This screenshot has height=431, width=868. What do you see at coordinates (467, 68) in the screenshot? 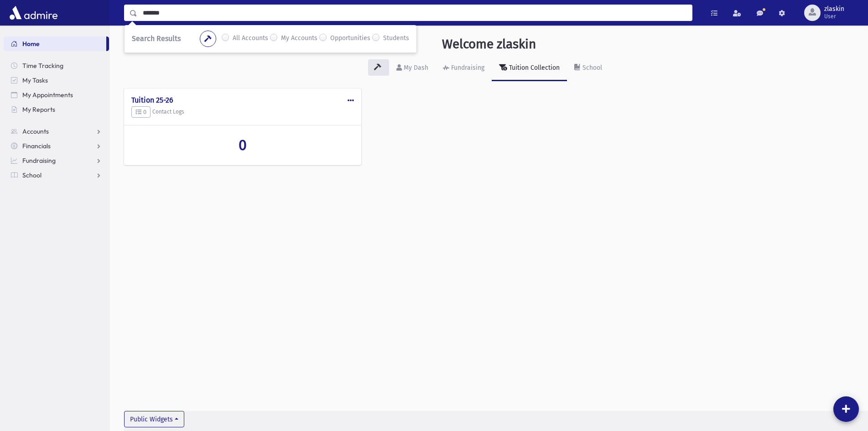
I see `div: Fundraising` at bounding box center [467, 68].